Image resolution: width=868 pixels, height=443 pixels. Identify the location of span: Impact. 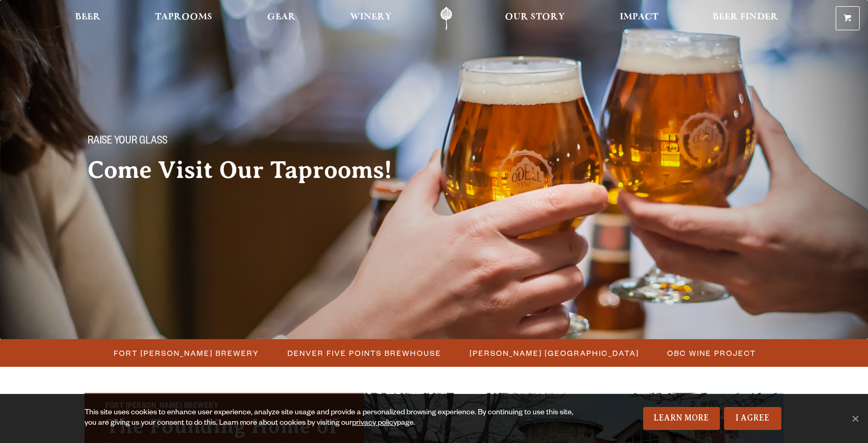
(639, 17).